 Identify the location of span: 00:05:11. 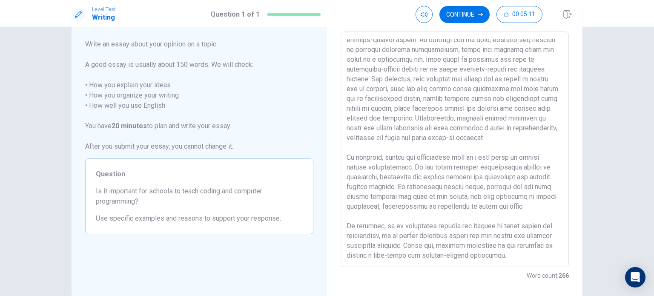
(523, 14).